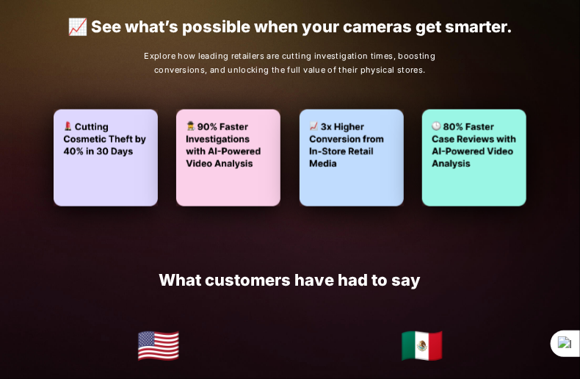 This screenshot has width=580, height=379. Describe the element at coordinates (474, 158) in the screenshot. I see `a: Fast AI fuelled case reviews` at that location.